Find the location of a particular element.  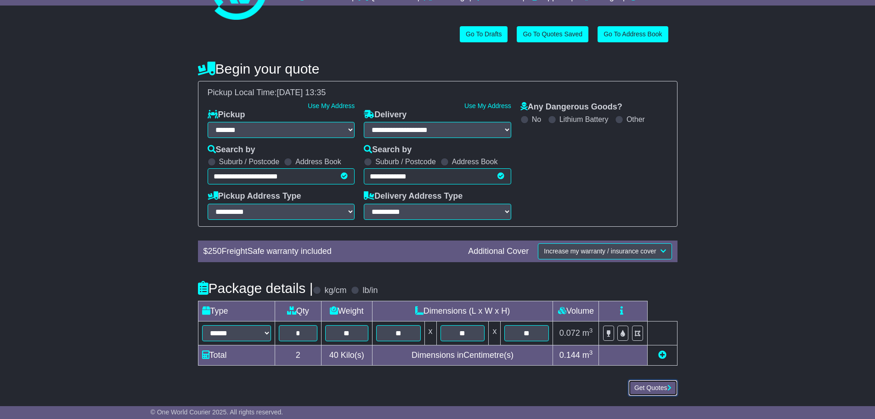

button: Get Quotes is located at coordinates (653, 387).